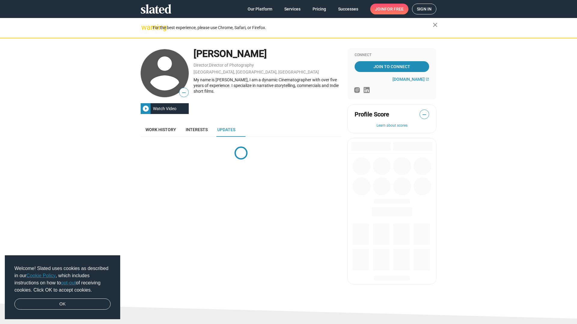 Image resolution: width=577 pixels, height=324 pixels. What do you see at coordinates (427, 79) in the screenshot?
I see `mat-icon: open_in_new` at bounding box center [427, 79].